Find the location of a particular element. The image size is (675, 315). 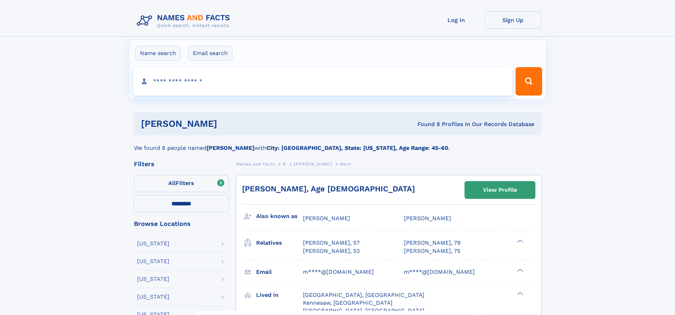

label: Filters is located at coordinates (182, 183).